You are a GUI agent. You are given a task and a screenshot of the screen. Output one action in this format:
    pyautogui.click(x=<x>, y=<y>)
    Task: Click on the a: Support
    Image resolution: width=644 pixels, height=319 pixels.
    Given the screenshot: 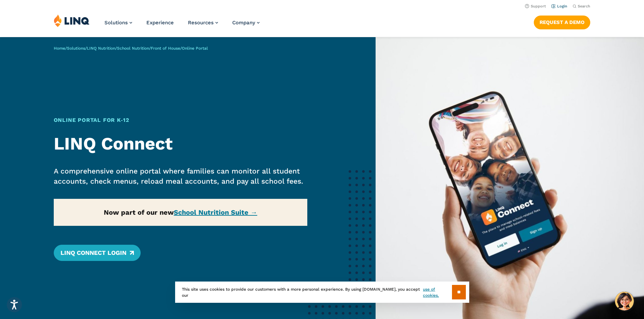 What is the action you would take?
    pyautogui.click(x=536, y=6)
    